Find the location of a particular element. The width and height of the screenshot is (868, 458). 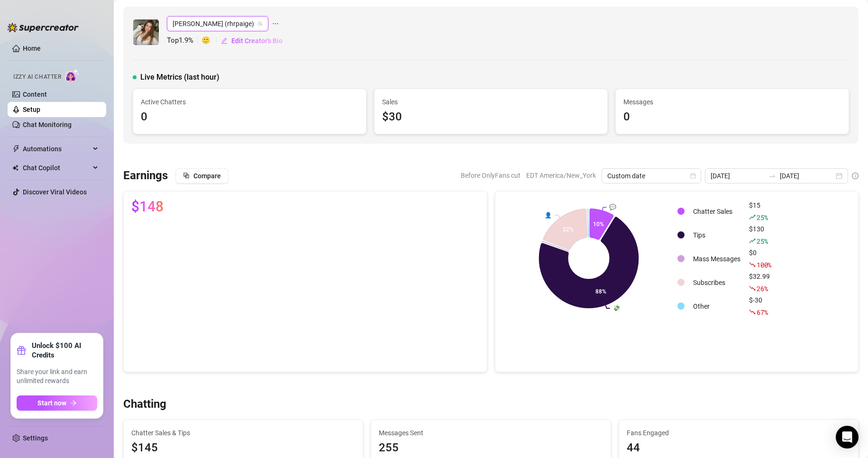

img: AI Chatter is located at coordinates (72, 75).